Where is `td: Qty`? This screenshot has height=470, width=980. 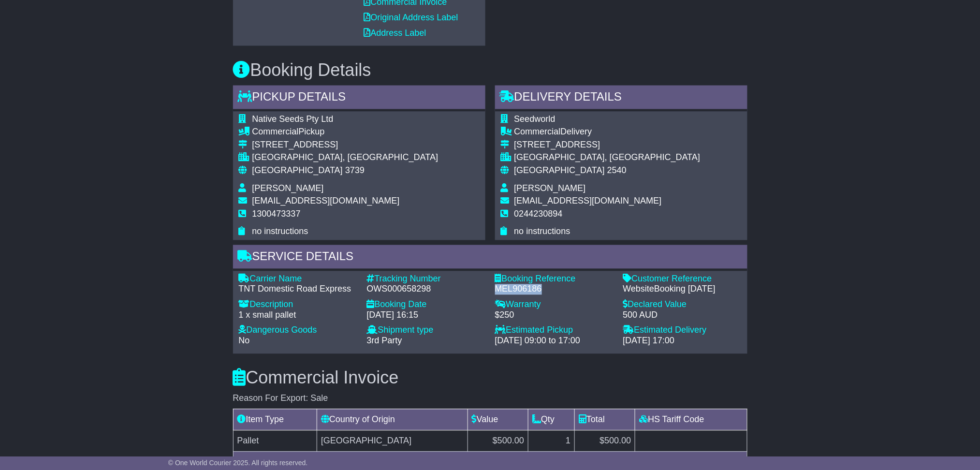
td: Qty is located at coordinates (551, 419).